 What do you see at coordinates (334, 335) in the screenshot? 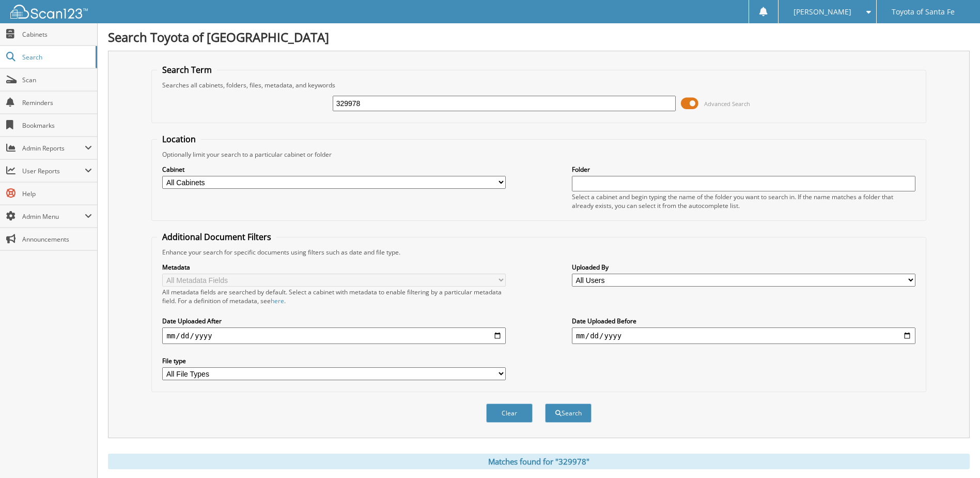
I see `input: start` at bounding box center [334, 335].